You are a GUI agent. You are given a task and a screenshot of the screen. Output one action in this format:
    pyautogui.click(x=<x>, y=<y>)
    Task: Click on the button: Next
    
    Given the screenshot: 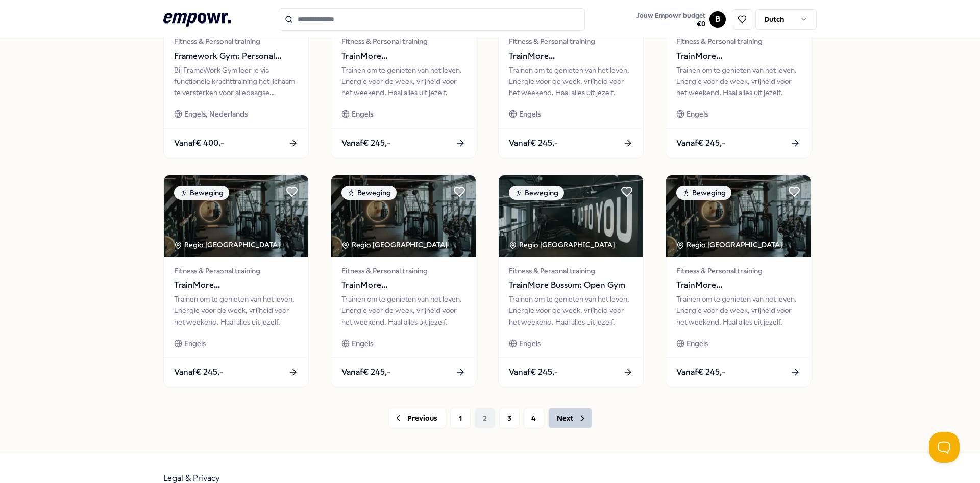 What is the action you would take?
    pyautogui.click(x=570, y=418)
    